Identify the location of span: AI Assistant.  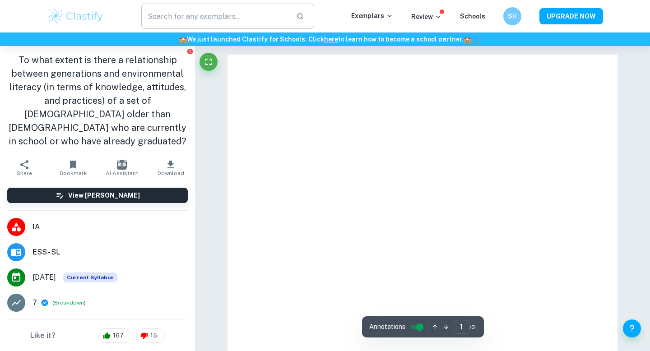
(122, 173).